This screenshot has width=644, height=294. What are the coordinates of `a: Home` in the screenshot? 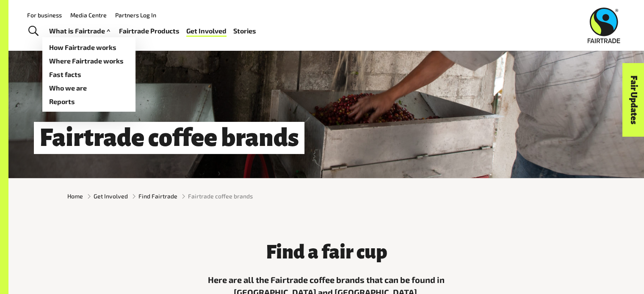 It's located at (75, 196).